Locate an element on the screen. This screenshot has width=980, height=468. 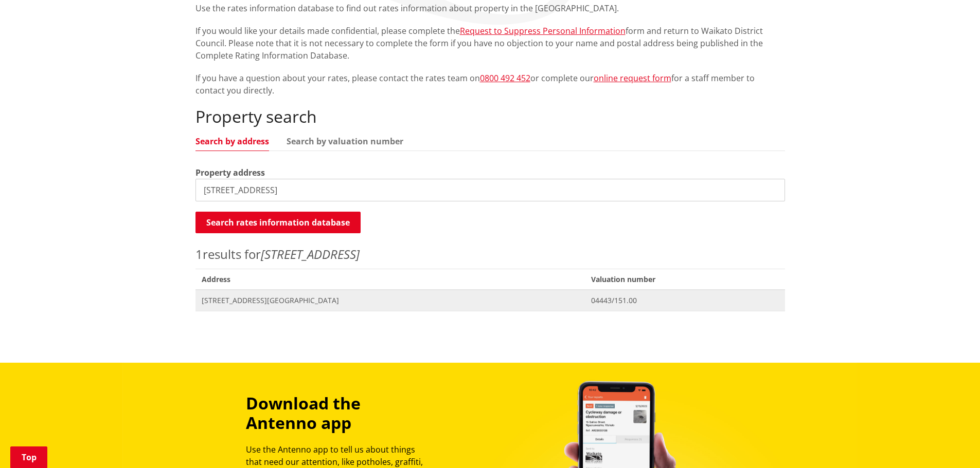
a: Search by address is located at coordinates (232, 141).